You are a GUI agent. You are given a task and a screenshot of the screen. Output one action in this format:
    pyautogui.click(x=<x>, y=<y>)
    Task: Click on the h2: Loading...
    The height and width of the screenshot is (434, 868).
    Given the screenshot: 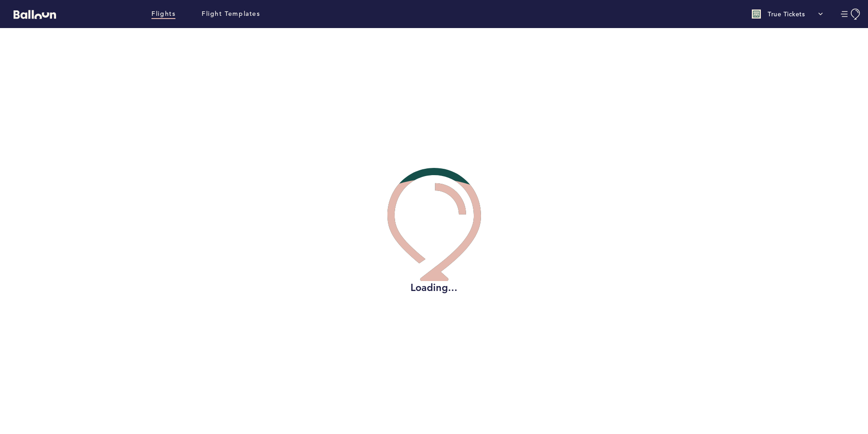 What is the action you would take?
    pyautogui.click(x=434, y=287)
    